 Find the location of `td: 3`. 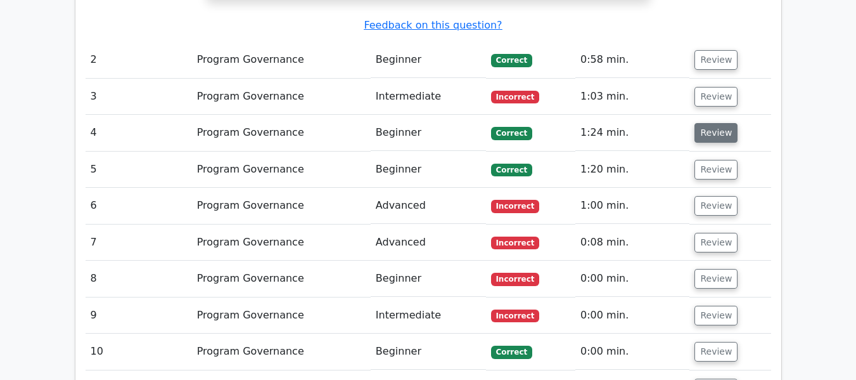

td: 3 is located at coordinates (139, 96).